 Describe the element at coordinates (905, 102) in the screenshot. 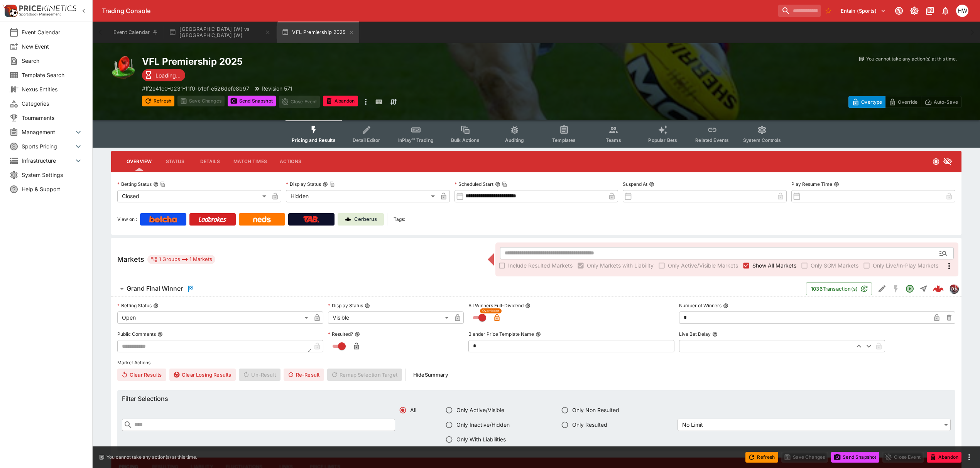

I see `div: Start From` at that location.